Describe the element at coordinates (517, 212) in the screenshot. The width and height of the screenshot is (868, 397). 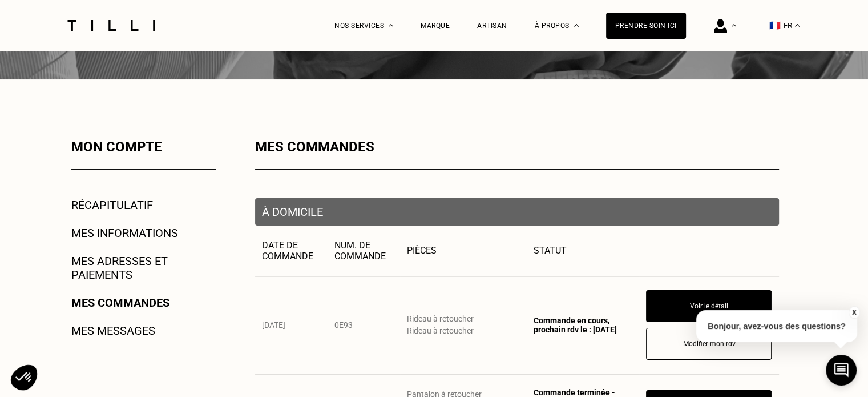
I see `p: À domicile` at that location.